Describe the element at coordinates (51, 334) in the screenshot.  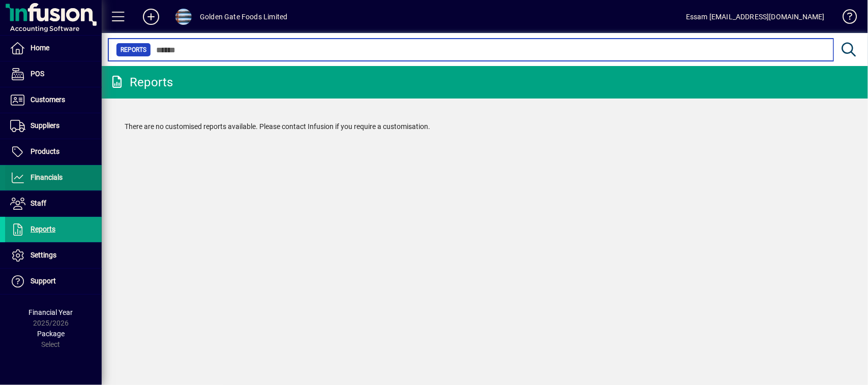
I see `span: Package` at that location.